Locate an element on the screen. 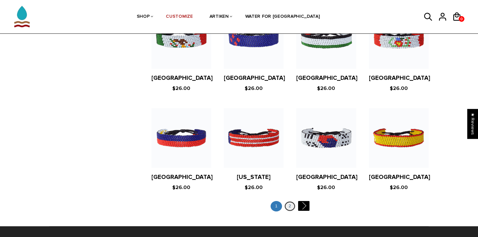 The height and width of the screenshot is (237, 478). a: 1 is located at coordinates (276, 206).